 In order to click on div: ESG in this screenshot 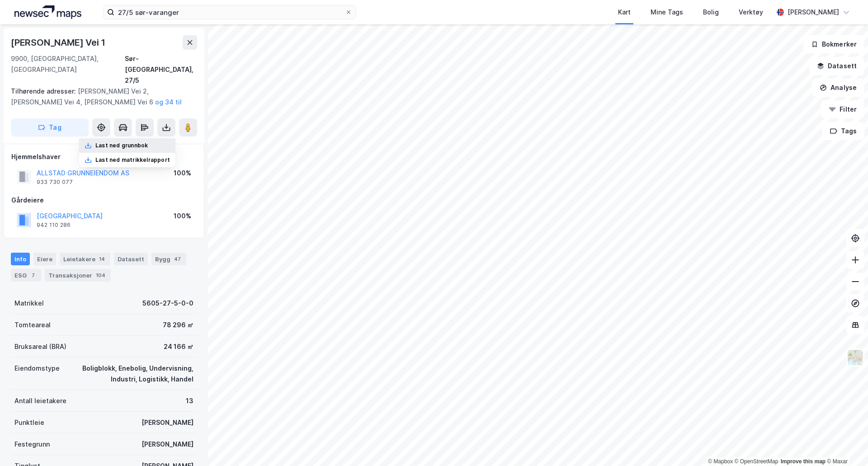, I will do `click(26, 276)`.